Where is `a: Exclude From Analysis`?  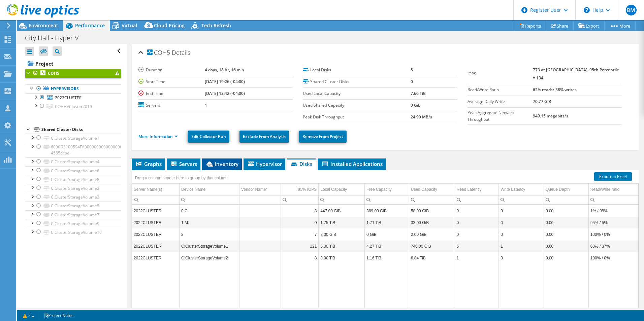
a: Exclude From Analysis is located at coordinates (264, 137).